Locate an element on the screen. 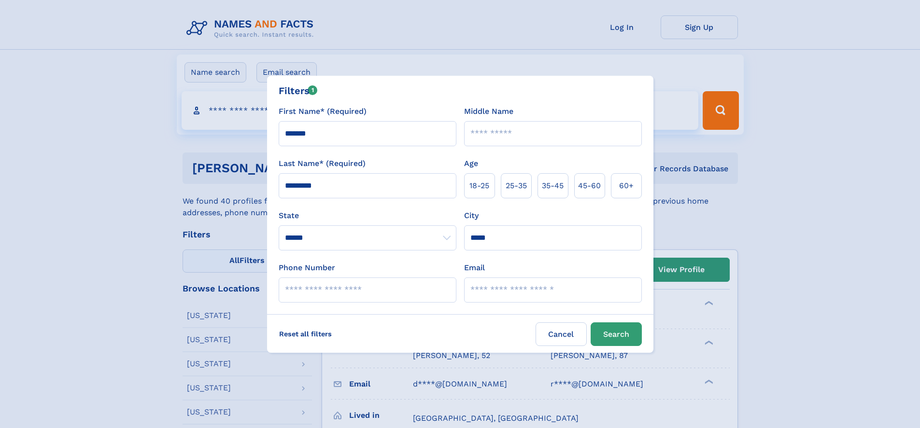 The width and height of the screenshot is (920, 428). label: Last Name* (Required) is located at coordinates (322, 164).